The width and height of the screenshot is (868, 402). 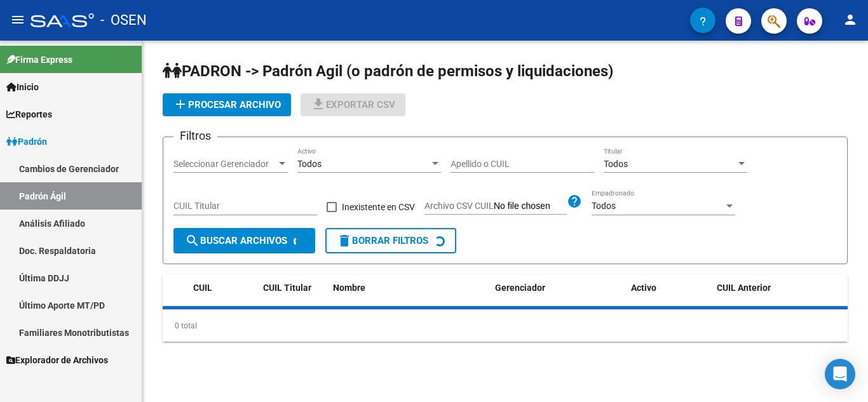 I want to click on span: Gerenciador, so click(x=520, y=288).